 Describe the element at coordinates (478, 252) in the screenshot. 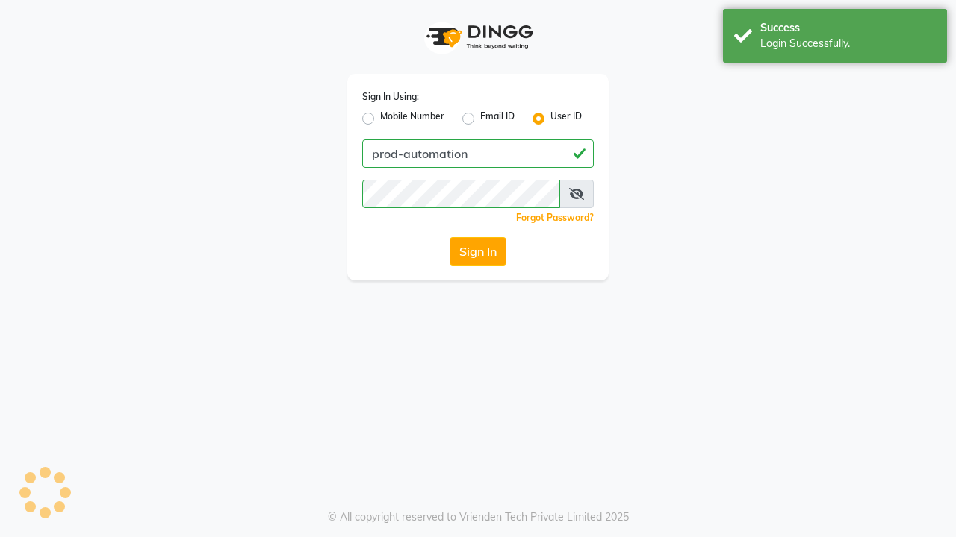

I see `button: Sign In` at that location.